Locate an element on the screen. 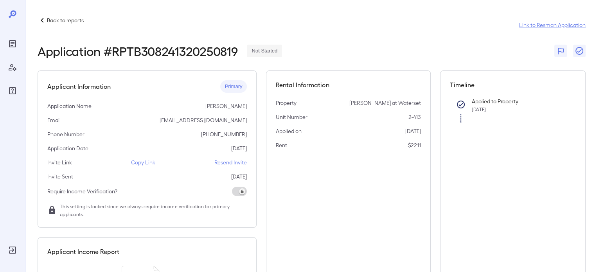 This screenshot has height=272, width=595. div: Manage Users is located at coordinates (13, 67).